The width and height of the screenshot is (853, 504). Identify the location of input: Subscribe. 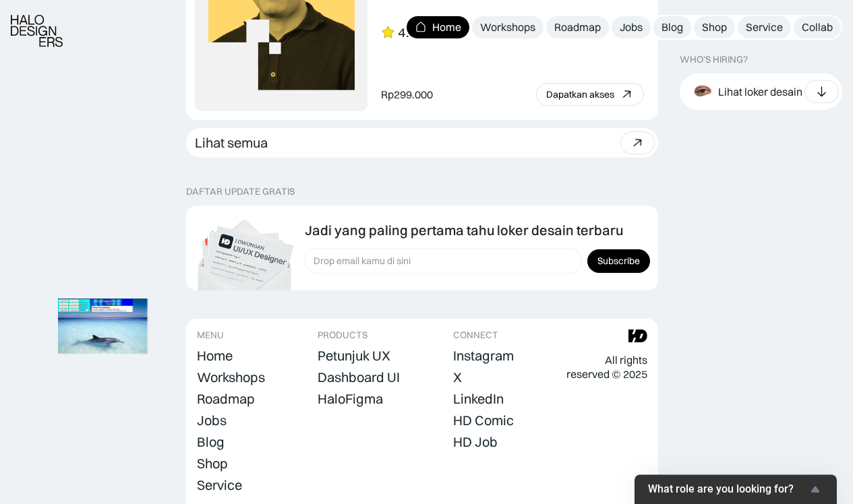
(619, 261).